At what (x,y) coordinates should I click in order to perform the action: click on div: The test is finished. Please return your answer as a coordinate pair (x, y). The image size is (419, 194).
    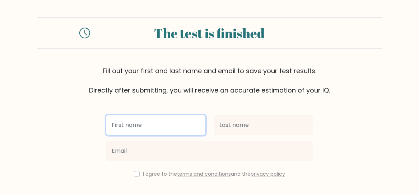
    Looking at the image, I should click on (209, 33).